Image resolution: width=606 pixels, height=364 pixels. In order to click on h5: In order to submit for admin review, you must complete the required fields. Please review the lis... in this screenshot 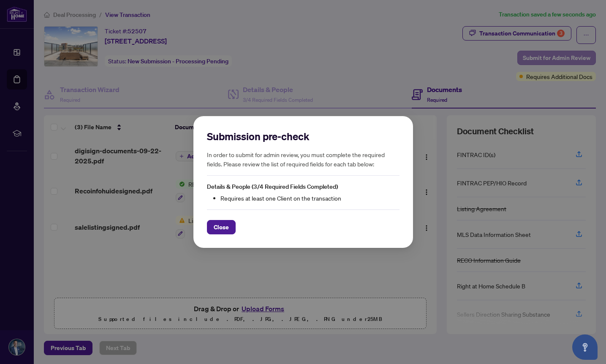, I will do `click(304, 159)`.